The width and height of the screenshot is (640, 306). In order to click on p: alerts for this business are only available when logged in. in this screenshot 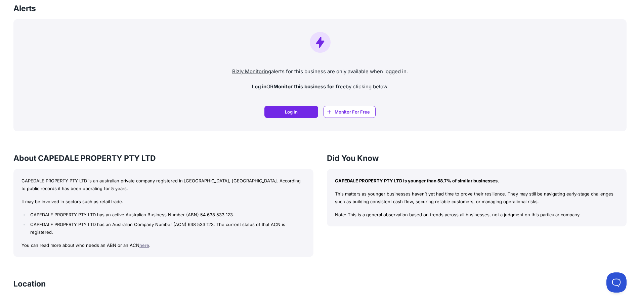, I will do `click(320, 72)`.